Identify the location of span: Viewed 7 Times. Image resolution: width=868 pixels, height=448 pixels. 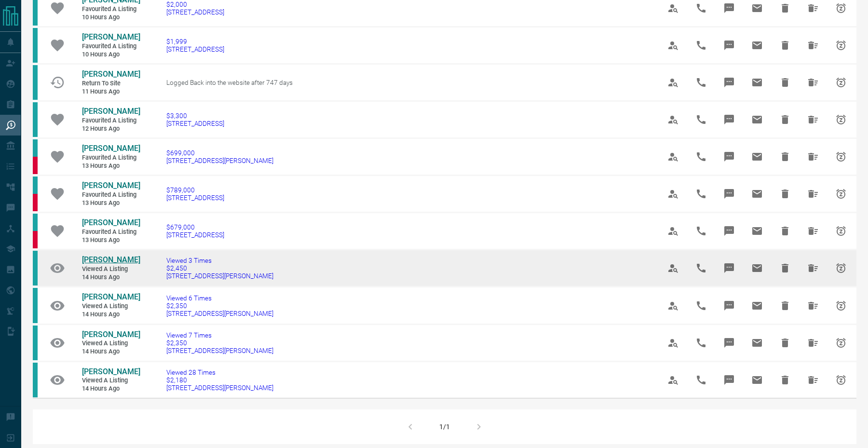
(220, 335).